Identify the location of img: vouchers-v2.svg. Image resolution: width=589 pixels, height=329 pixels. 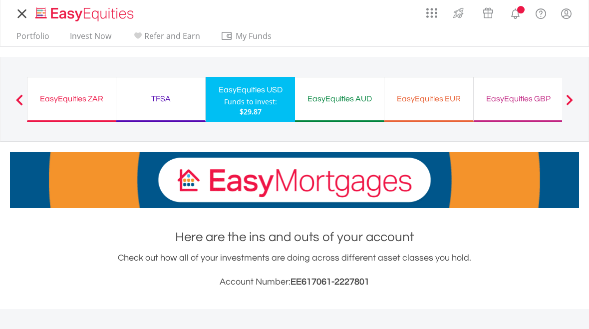
(488, 13).